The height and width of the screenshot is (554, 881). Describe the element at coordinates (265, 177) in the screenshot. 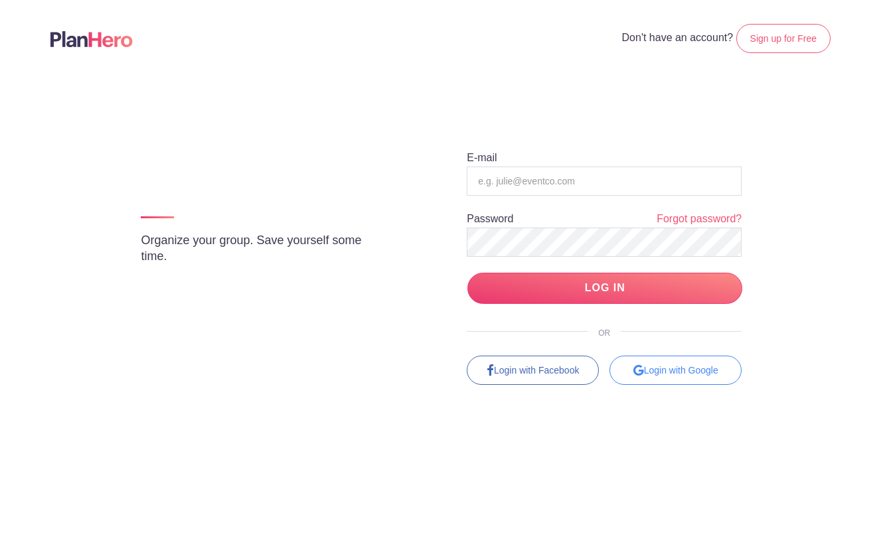

I see `h3: Log in to your PlanHero account` at that location.